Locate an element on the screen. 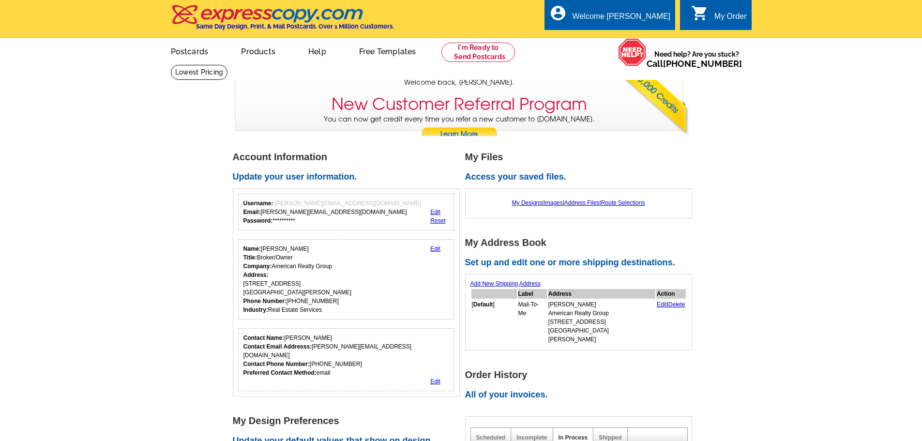 The width and height of the screenshot is (922, 441). a: Help is located at coordinates (317, 50).